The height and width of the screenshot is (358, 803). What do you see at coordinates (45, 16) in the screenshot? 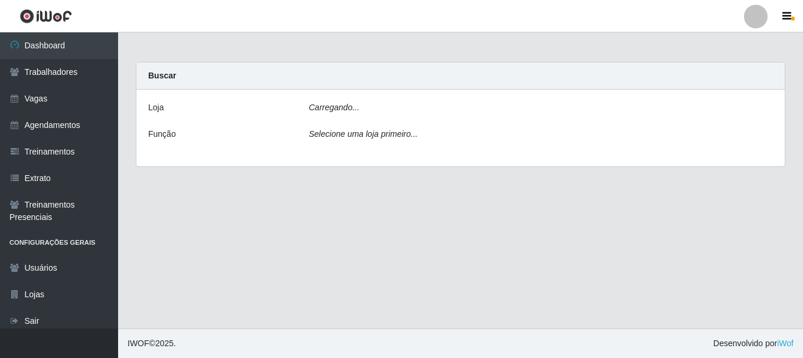
I see `img: CoreUI Logo` at bounding box center [45, 16].